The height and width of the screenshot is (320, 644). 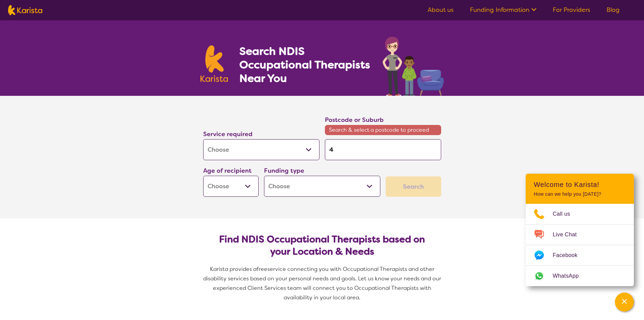 I want to click on span: Facebook, so click(x=569, y=255).